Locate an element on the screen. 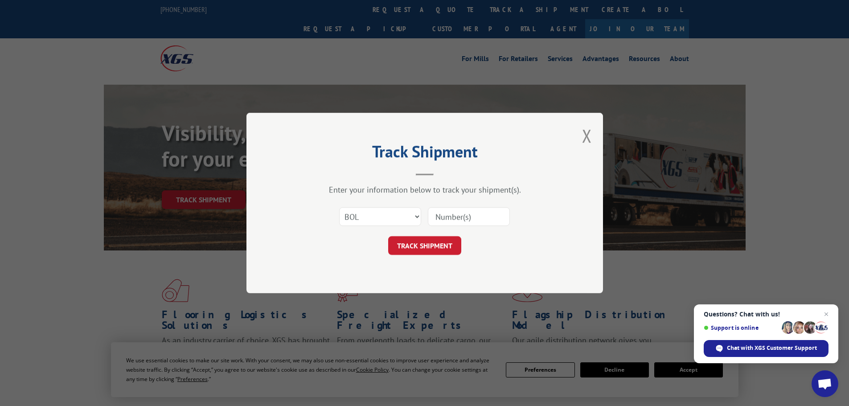 The height and width of the screenshot is (406, 849). div: Open chat is located at coordinates (825, 384).